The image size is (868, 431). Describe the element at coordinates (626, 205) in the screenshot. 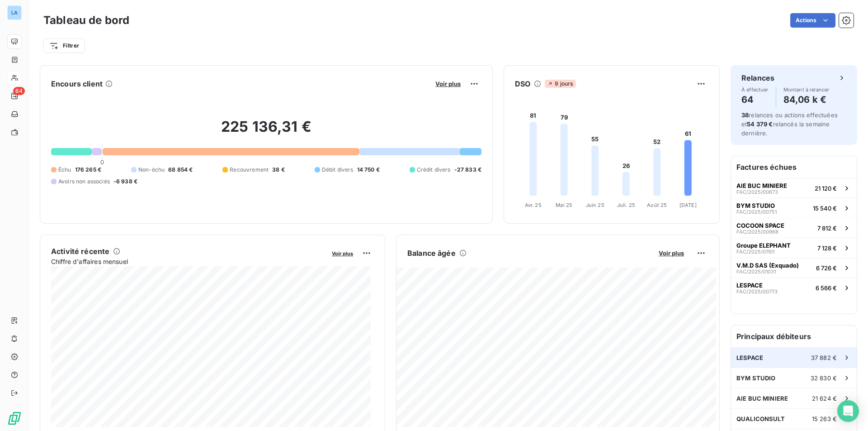

I see `tspan: Juil. 25` at that location.